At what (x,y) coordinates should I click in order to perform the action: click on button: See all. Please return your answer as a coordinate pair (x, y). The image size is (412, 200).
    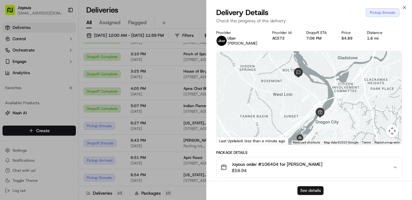
    Looking at the image, I should click on (106, 84).